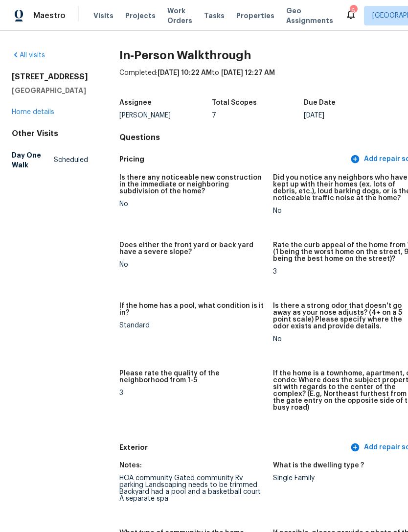 Image resolution: width=408 pixels, height=532 pixels. Describe the element at coordinates (192, 377) in the screenshot. I see `h5: Please rate the quality of the neighborhood from 1-5` at that location.